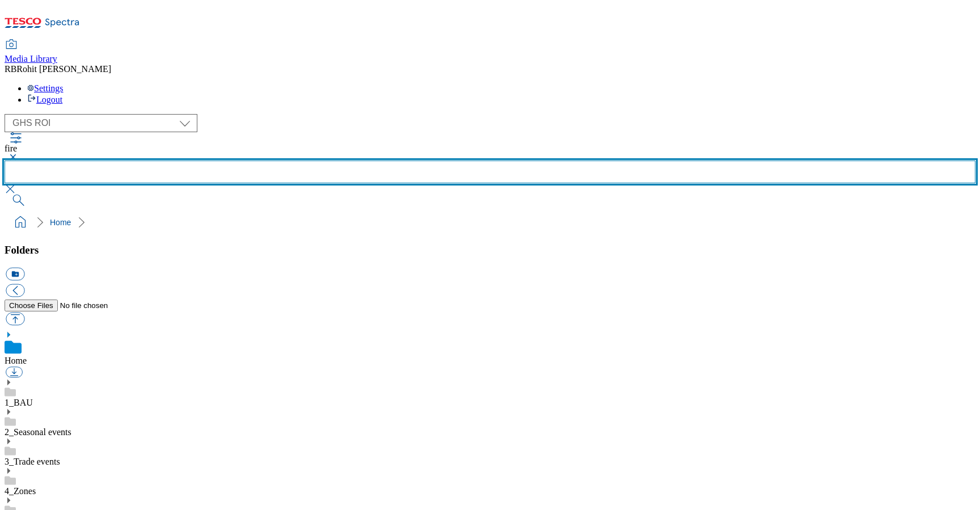 Image resolution: width=980 pixels, height=510 pixels. Describe the element at coordinates (20, 491) in the screenshot. I see `a: 4_Zones` at that location.